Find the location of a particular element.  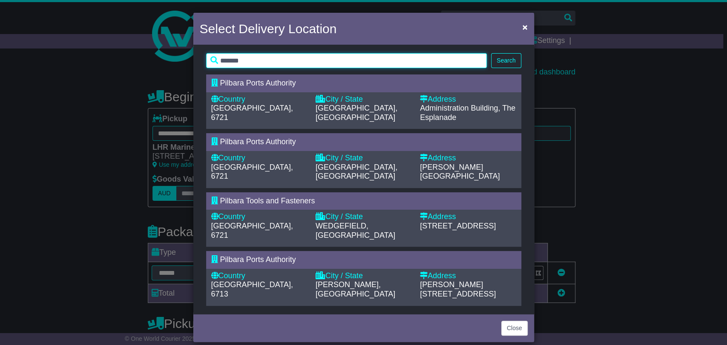

span: Administration Building, The Esplanade is located at coordinates (468, 113).